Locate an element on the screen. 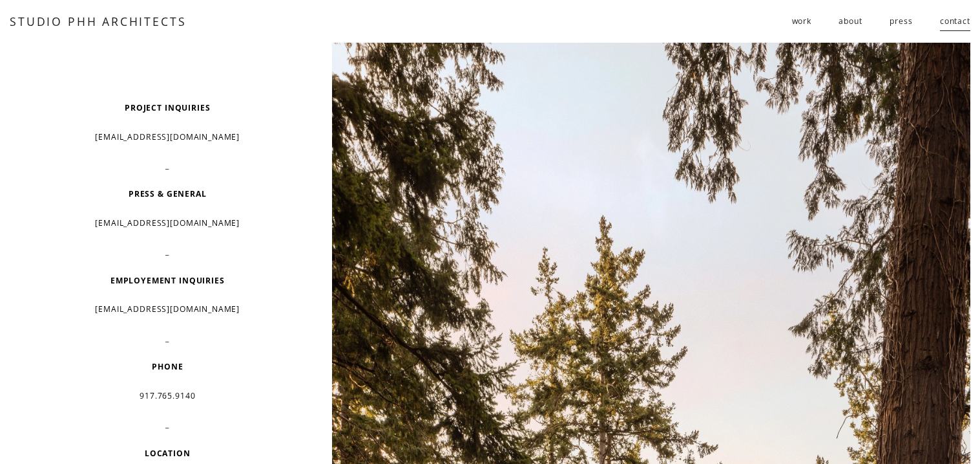 Image resolution: width=980 pixels, height=464 pixels. a: contact is located at coordinates (955, 22).